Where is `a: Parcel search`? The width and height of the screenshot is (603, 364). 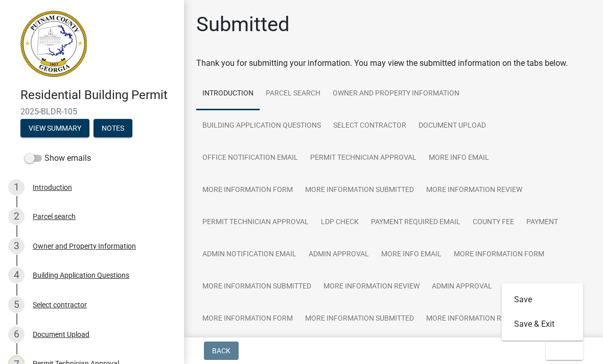
a: Parcel search is located at coordinates (293, 94).